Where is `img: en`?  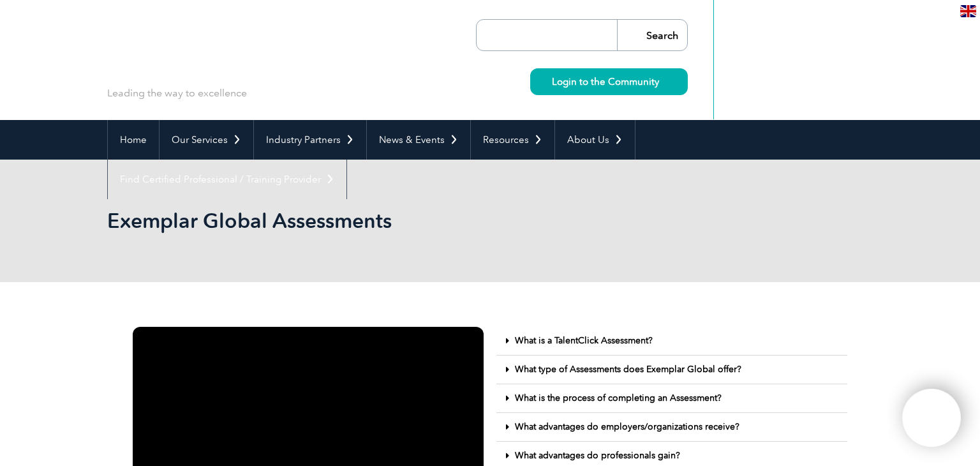 img: en is located at coordinates (968, 11).